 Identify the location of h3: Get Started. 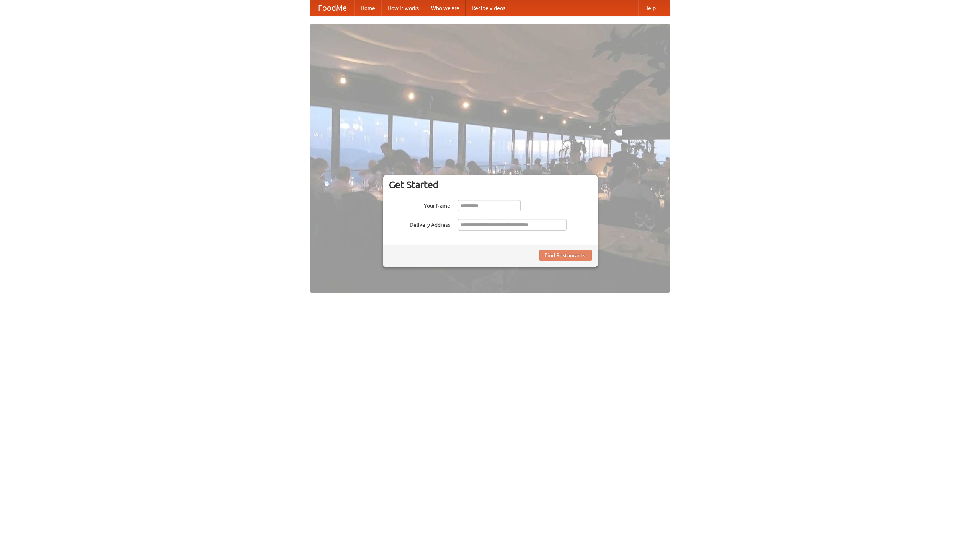
(490, 185).